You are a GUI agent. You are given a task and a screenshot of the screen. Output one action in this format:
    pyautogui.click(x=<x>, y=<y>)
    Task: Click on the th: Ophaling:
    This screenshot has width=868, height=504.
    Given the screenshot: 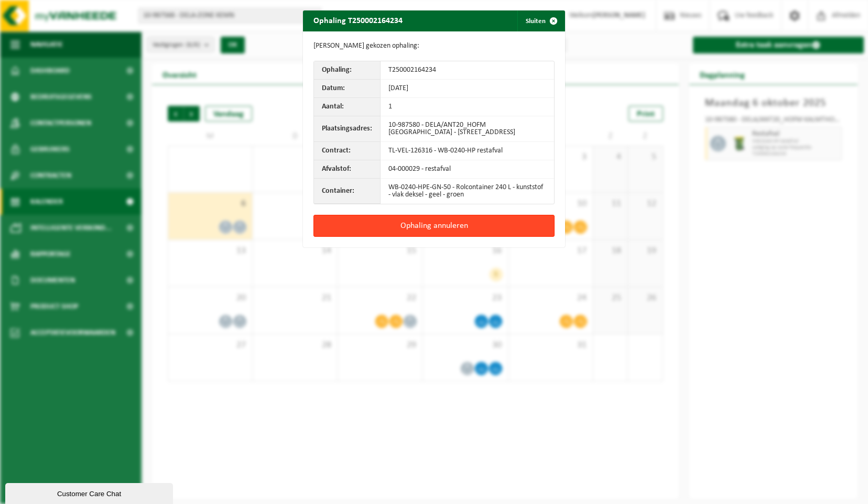 What is the action you would take?
    pyautogui.click(x=347, y=70)
    